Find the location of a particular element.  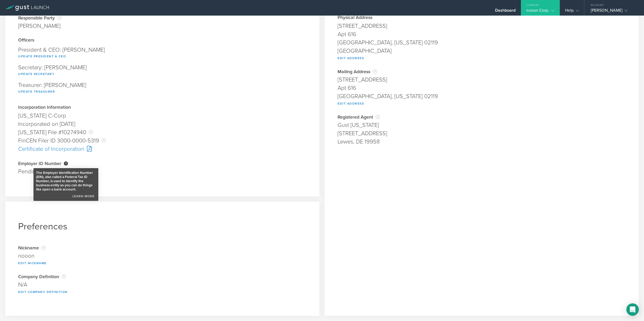

button: Update President & CEO is located at coordinates (42, 56).